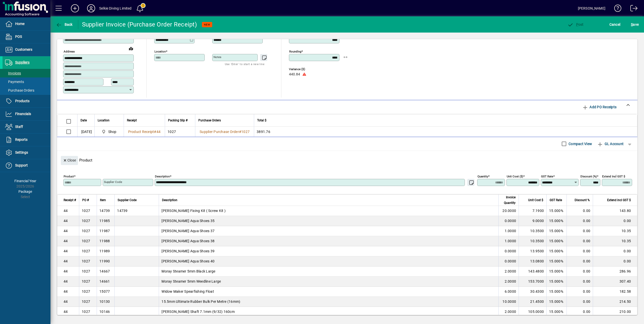 This screenshot has height=324, width=644. I want to click on a: POS, so click(26, 37).